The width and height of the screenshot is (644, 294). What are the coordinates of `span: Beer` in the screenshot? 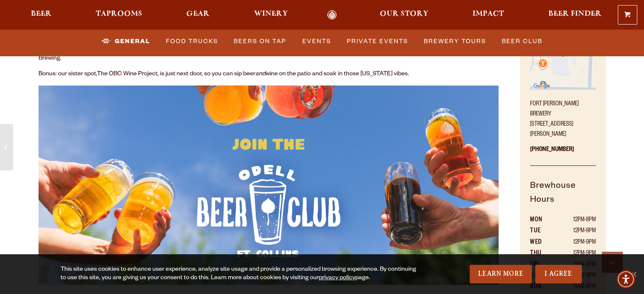 It's located at (41, 14).